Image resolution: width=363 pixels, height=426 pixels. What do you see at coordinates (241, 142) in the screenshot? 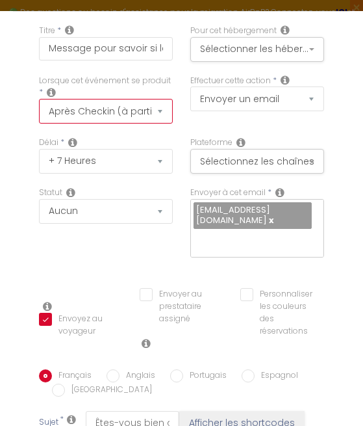
I see `i: Action Channel` at bounding box center [241, 142].